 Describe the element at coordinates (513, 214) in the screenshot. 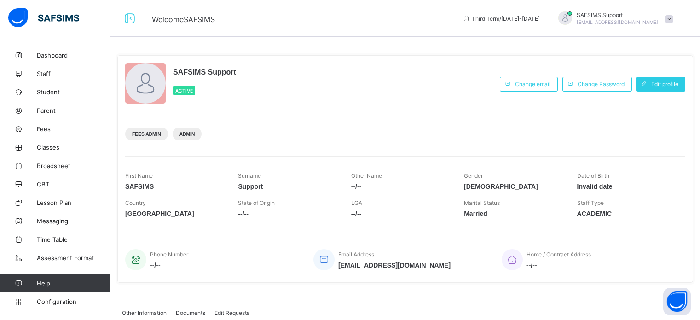

I see `span: Married` at that location.